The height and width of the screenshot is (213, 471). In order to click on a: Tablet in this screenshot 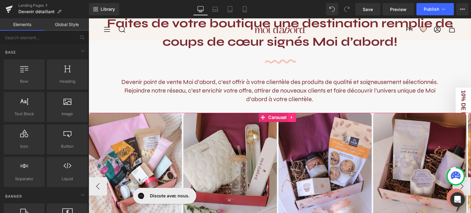, I will do `click(230, 9)`.